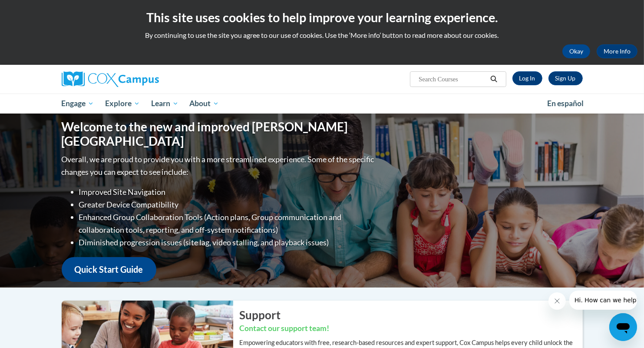  I want to click on li: Diminished progression issues (site lag, video stalling, and playback issues), so click(227, 242).